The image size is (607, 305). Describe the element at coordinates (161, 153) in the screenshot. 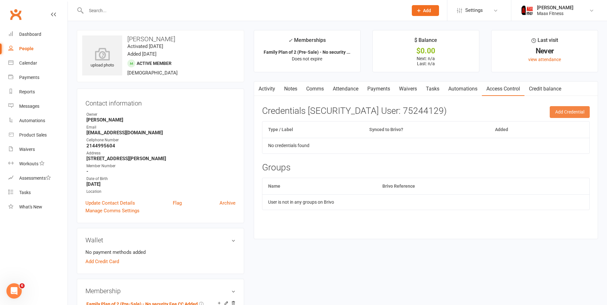

I see `div: Address` at that location.